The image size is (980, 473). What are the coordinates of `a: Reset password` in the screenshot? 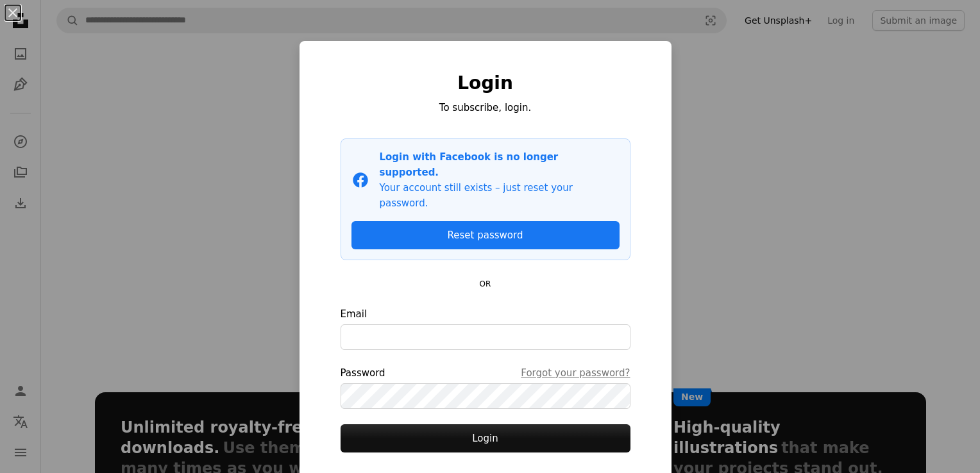 It's located at (486, 235).